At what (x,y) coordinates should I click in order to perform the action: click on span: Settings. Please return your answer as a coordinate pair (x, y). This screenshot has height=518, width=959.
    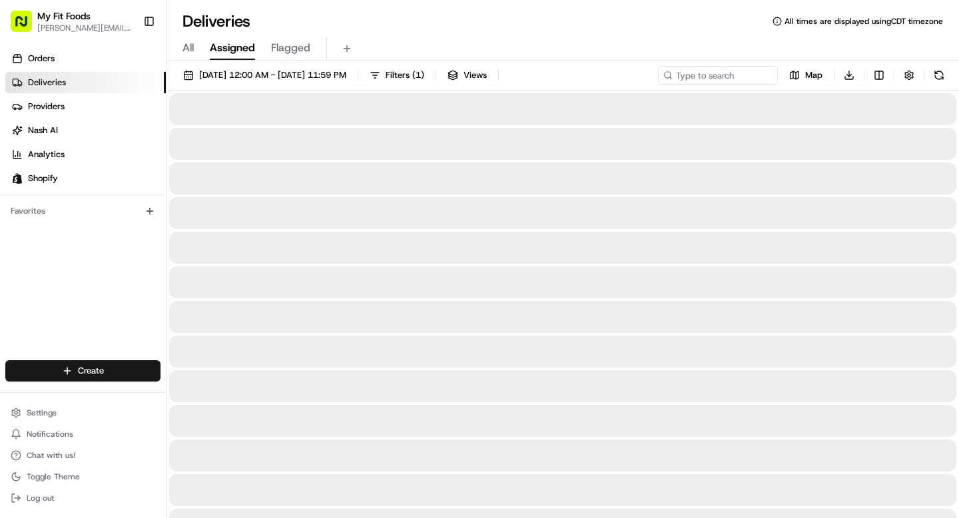
    Looking at the image, I should click on (41, 413).